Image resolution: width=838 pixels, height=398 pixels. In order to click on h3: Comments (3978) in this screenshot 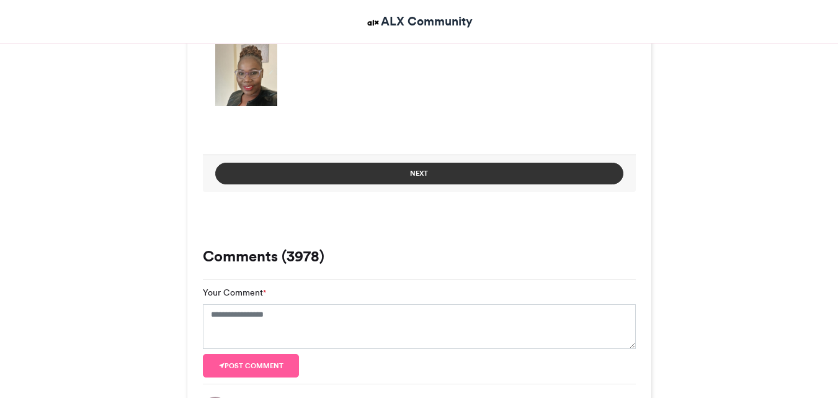, I will do `click(420, 256)`.